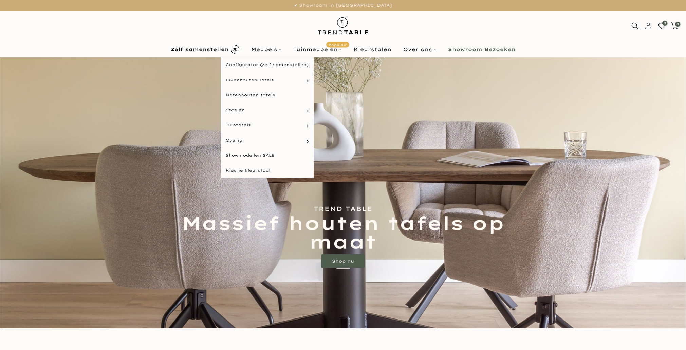 This screenshot has width=686, height=350. Describe the element at coordinates (267, 140) in the screenshot. I see `a: Overig` at that location.